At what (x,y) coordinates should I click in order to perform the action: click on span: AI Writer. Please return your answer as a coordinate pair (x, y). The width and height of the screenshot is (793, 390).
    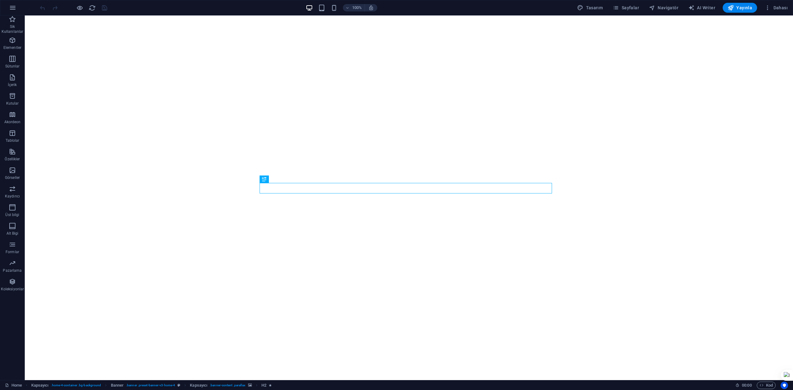
    Looking at the image, I should click on (701, 8).